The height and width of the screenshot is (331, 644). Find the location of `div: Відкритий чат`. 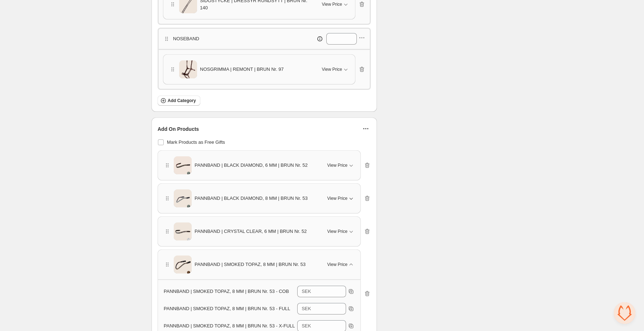

div: Відкритий чат is located at coordinates (624, 313).